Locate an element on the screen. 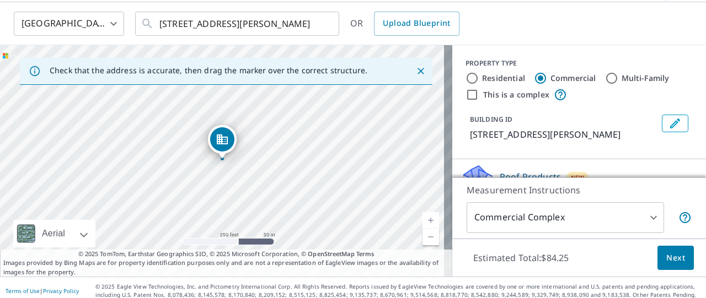  a: Upload Blueprint is located at coordinates (416, 24).